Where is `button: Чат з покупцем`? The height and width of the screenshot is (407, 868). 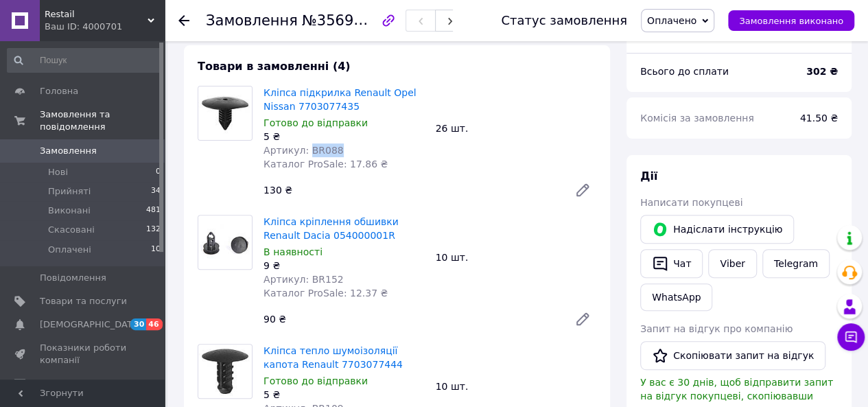
button: Чат з покупцем is located at coordinates (851, 338).